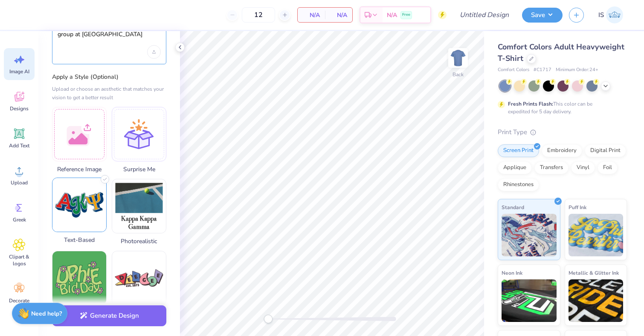 This screenshot has width=644, height=336. I want to click on div: Print Type, so click(562, 132).